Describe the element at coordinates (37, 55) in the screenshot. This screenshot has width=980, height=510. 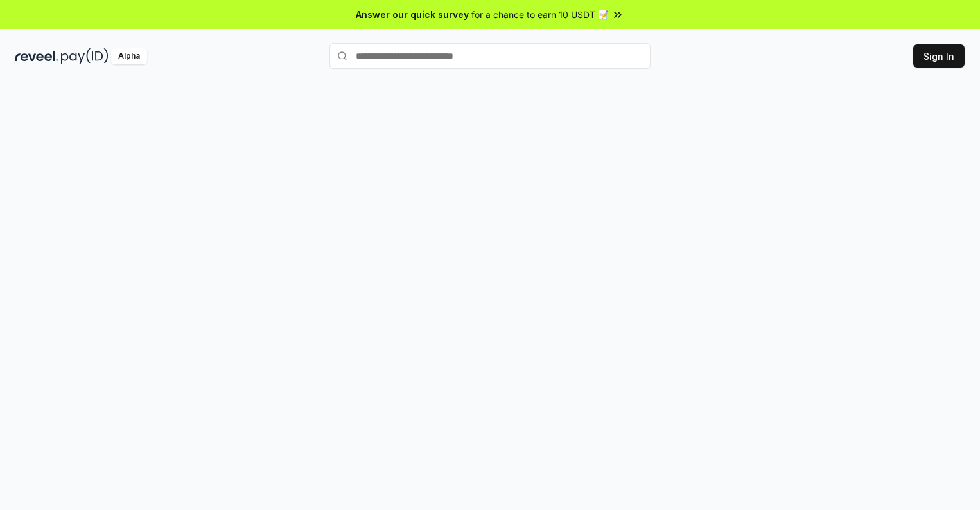
I see `img: reveel_dark` at that location.